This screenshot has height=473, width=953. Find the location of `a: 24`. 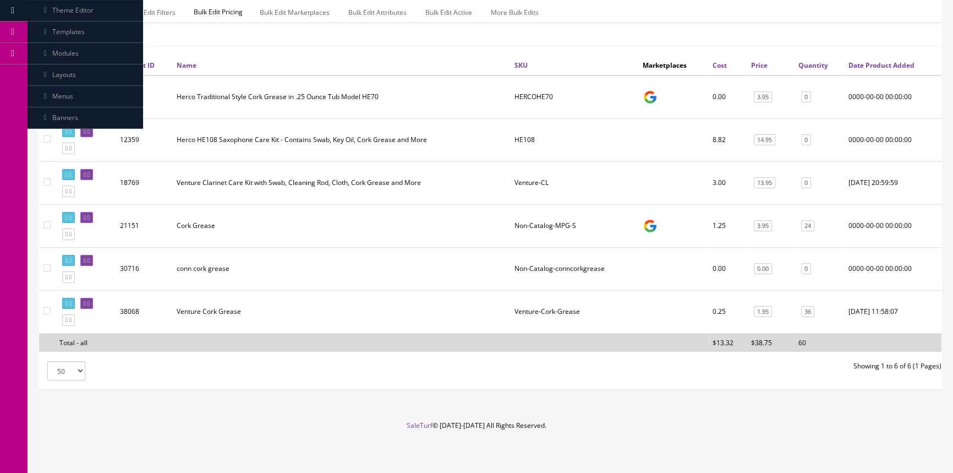

a: 24 is located at coordinates (808, 226).